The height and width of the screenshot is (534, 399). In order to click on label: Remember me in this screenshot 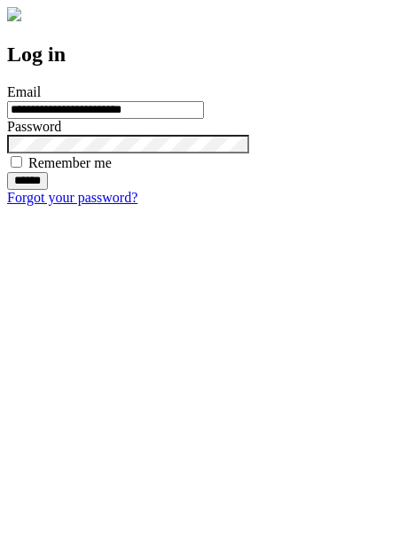, I will do `click(70, 162)`.